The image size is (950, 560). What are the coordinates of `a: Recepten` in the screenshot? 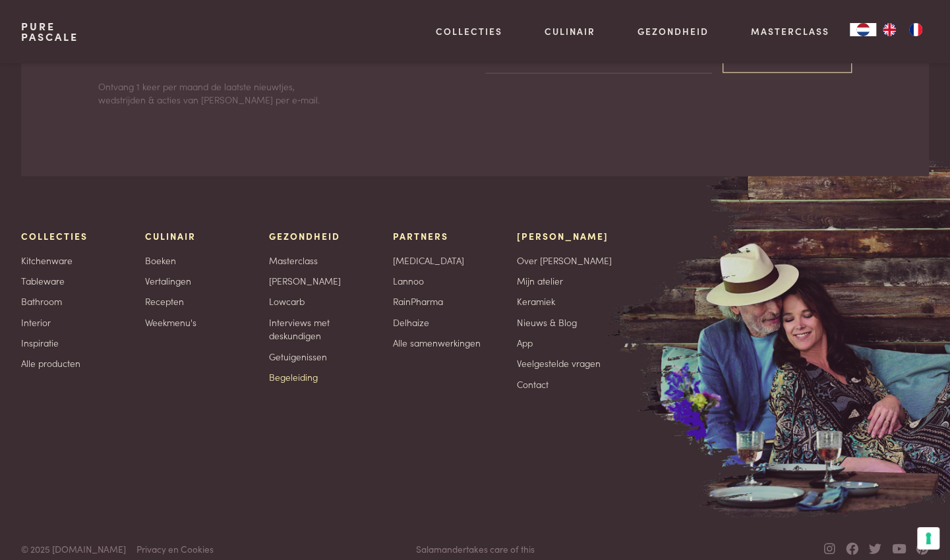 It's located at (164, 301).